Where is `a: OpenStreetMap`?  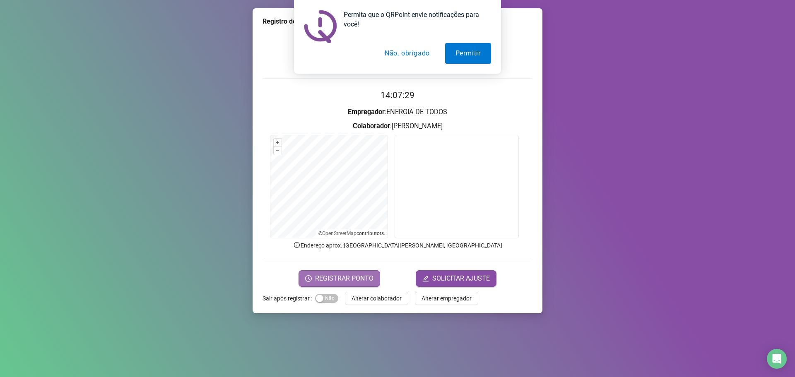 a: OpenStreetMap is located at coordinates (339, 234).